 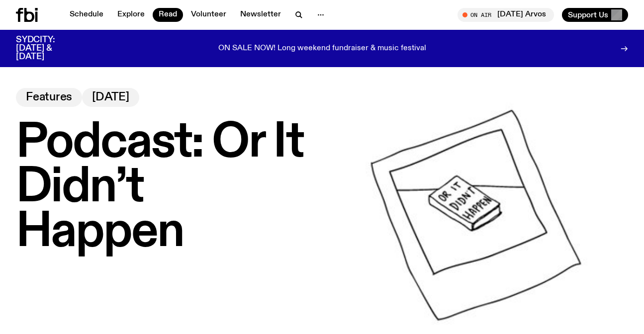 What do you see at coordinates (86, 15) in the screenshot?
I see `a: Schedule` at bounding box center [86, 15].